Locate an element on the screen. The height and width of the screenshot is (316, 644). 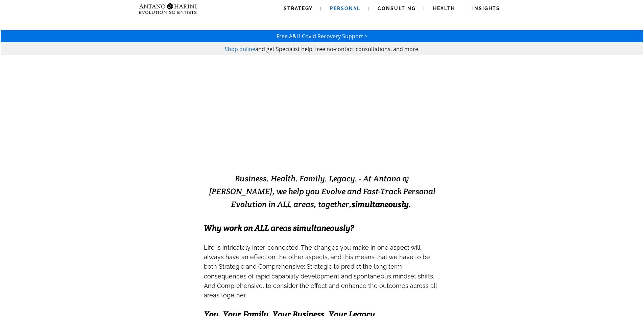
span: Health is located at coordinates (444, 8).